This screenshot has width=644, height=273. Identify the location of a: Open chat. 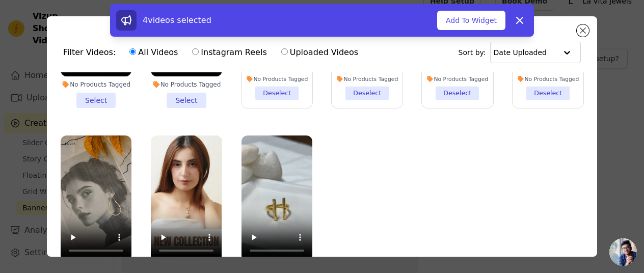
(623, 252).